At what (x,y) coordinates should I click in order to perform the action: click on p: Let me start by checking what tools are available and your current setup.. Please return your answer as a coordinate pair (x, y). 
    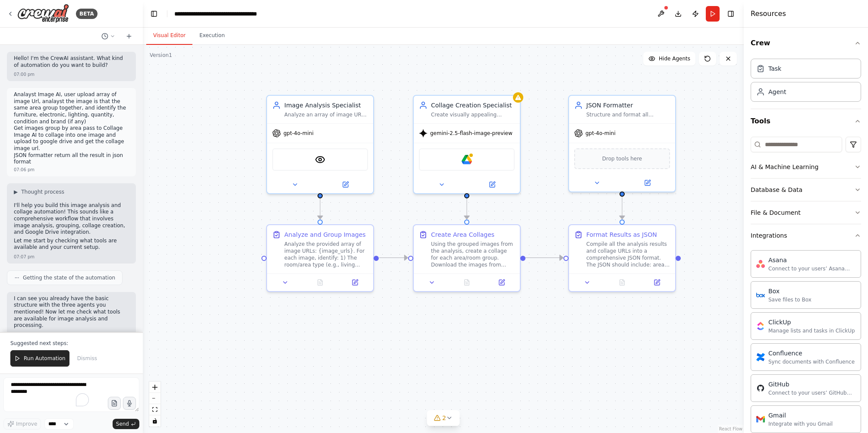
    Looking at the image, I should click on (71, 244).